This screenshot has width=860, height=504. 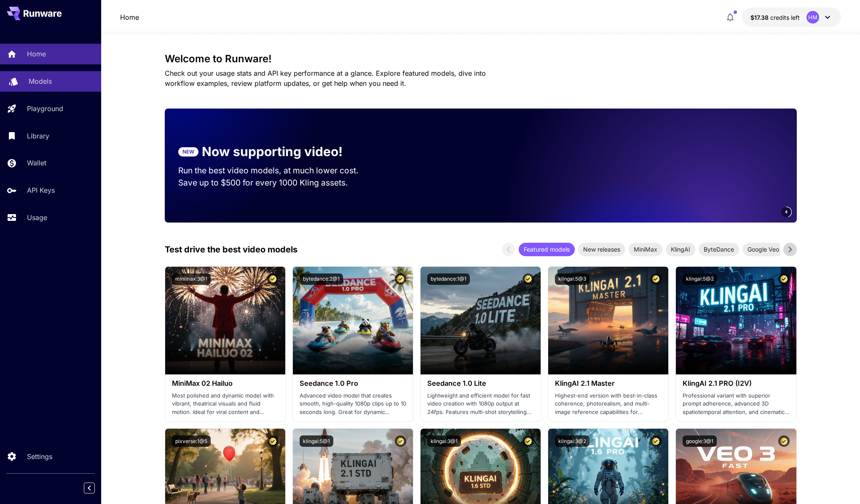 I want to click on span: Check out your usage stats and API key performance at a glance. Explore featured models, dive int..., so click(x=325, y=78).